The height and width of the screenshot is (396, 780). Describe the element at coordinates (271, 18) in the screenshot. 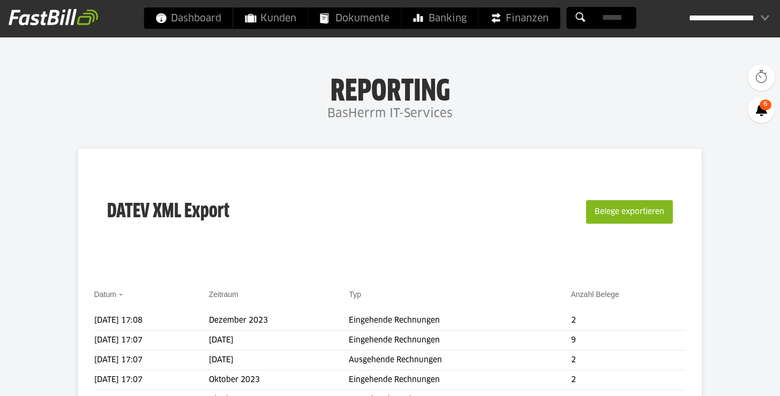

I see `a: Kunden` at that location.